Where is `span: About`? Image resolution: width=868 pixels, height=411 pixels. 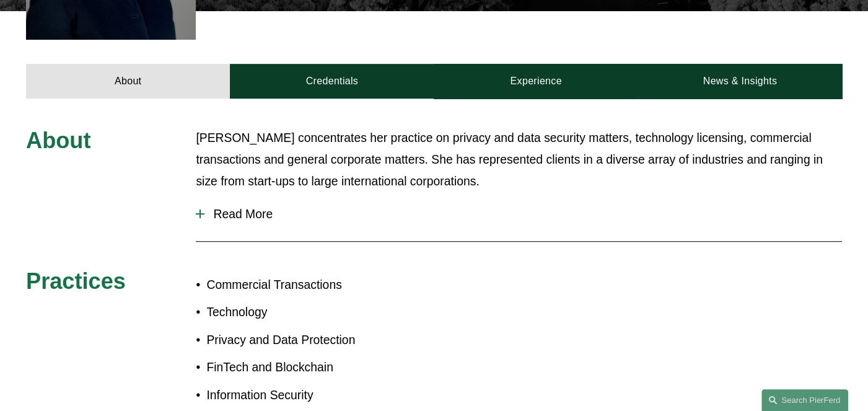
span: About is located at coordinates (58, 140).